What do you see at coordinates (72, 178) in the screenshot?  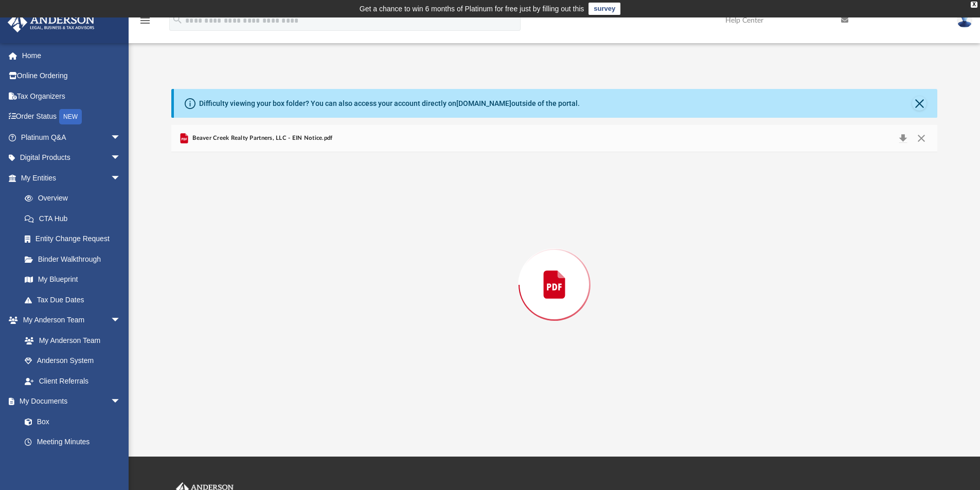 I see `a: My Entitiesarrow_drop_down` at bounding box center [72, 178].